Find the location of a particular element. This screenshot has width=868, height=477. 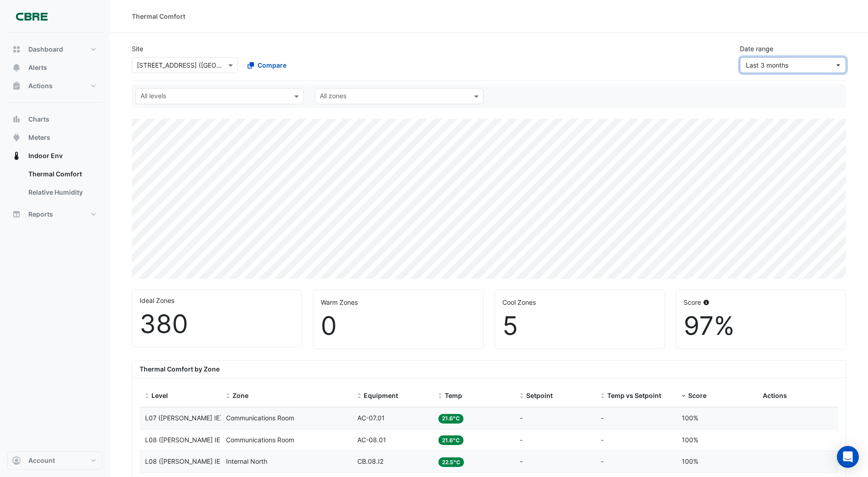

app-icon: Meters is located at coordinates (17, 137).